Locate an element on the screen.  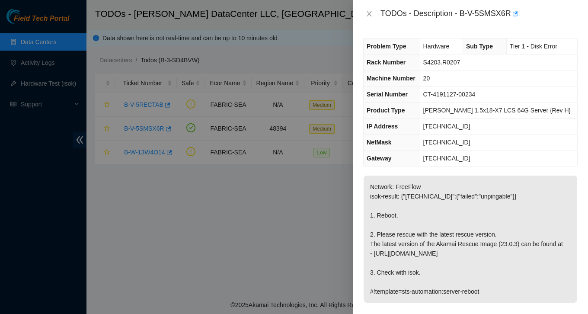
span: Hardware is located at coordinates (436, 46).